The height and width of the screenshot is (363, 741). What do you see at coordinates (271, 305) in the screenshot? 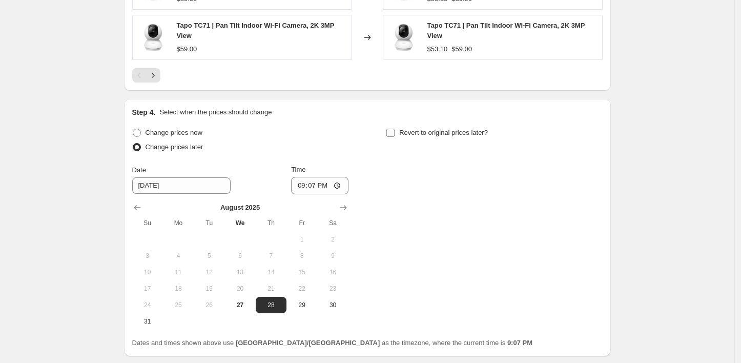
I see `button: Thursday August 28 2025` at bounding box center [271, 305].